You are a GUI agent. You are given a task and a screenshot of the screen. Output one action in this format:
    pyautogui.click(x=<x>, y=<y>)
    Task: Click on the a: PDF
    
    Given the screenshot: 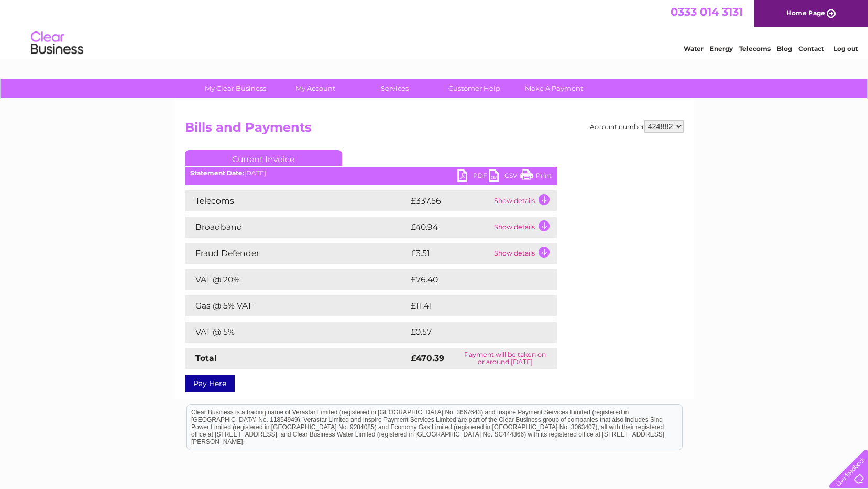 What is the action you would take?
    pyautogui.click(x=473, y=177)
    